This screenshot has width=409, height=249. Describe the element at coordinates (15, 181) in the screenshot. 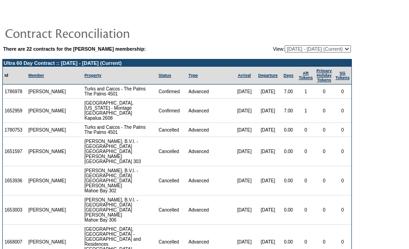

I see `td: 1653936` at that location.